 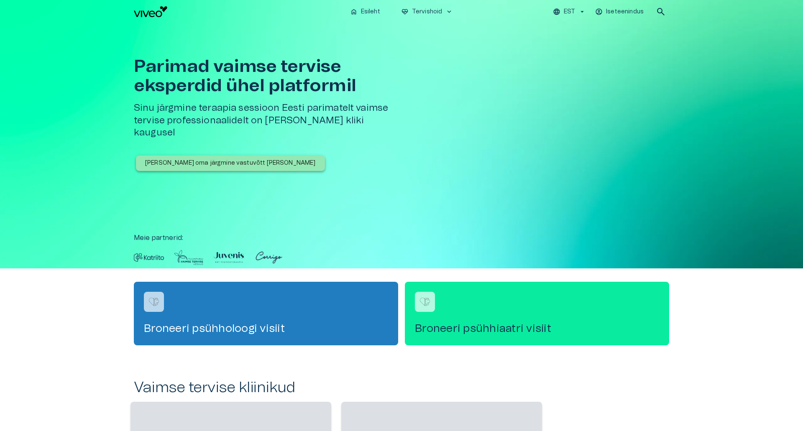 What do you see at coordinates (661, 12) in the screenshot?
I see `span: search` at bounding box center [661, 12].